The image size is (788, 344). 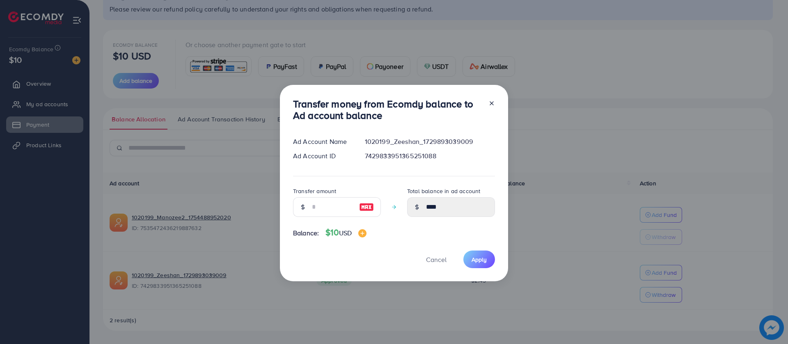 I want to click on h4: $10, so click(x=346, y=233).